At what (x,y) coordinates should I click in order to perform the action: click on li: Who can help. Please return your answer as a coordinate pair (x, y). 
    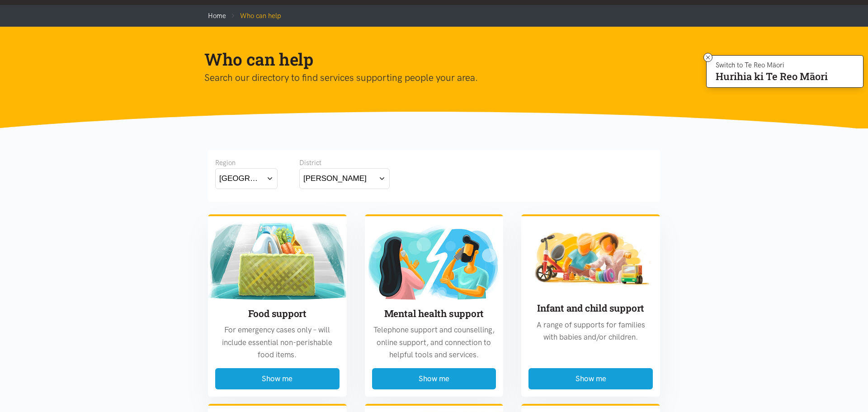
    Looking at the image, I should click on (254, 16).